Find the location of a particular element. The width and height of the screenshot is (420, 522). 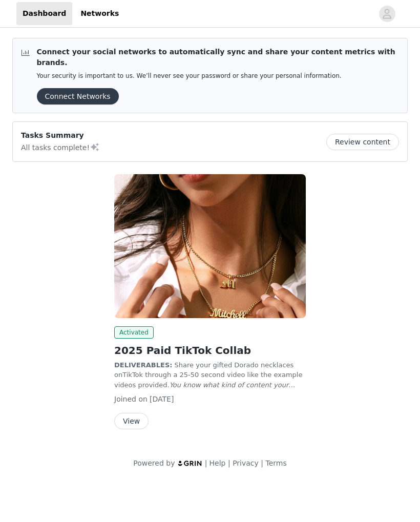

p: All tasks complete! is located at coordinates (60, 147).